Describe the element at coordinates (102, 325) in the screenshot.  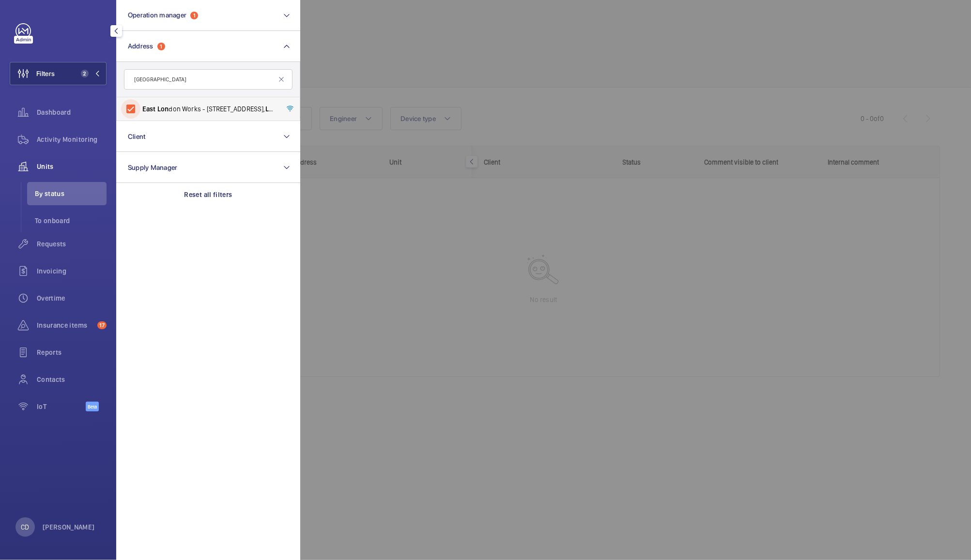
I see `span: 17` at that location.